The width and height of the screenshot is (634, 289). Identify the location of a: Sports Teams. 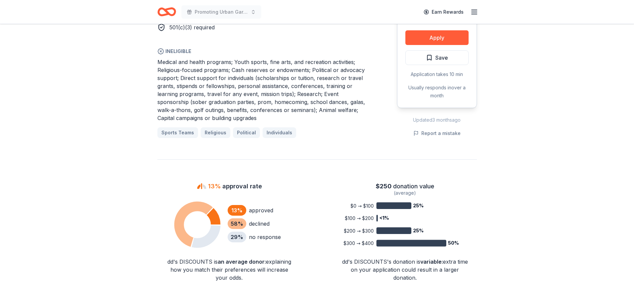
(178, 133).